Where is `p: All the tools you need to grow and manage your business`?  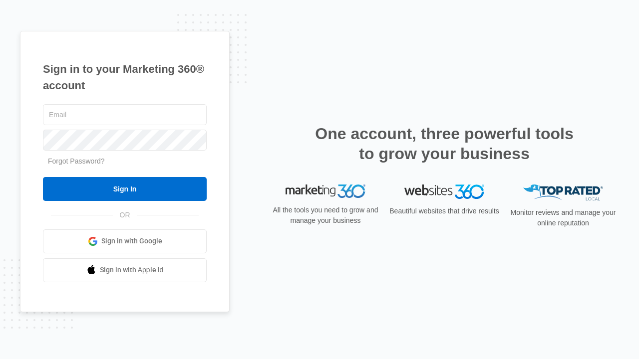
p: All the tools you need to grow and manage your business is located at coordinates (326, 216).